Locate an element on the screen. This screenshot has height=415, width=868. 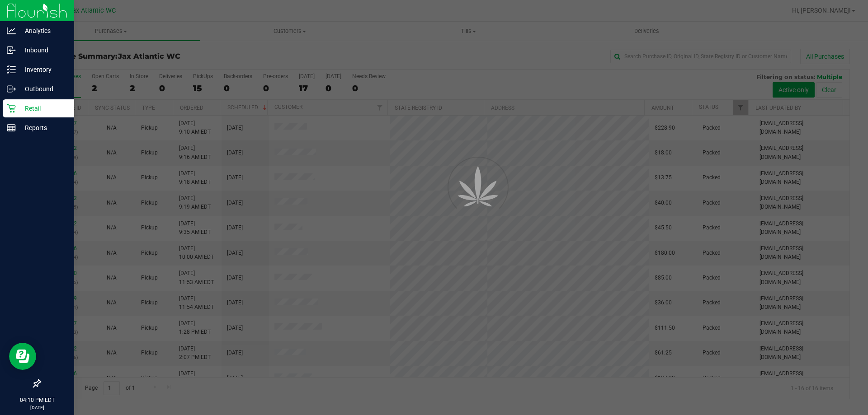
p: Analytics is located at coordinates (43, 30).